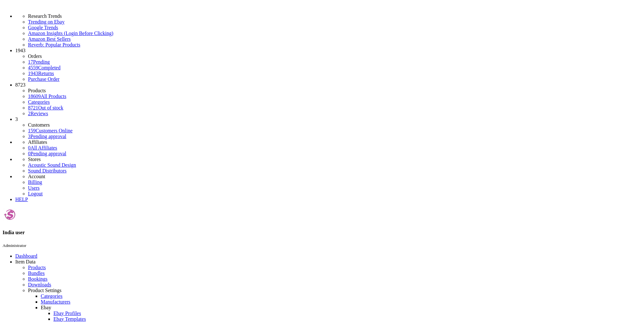 The width and height of the screenshot is (644, 322). Describe the element at coordinates (35, 193) in the screenshot. I see `a: Logout` at that location.